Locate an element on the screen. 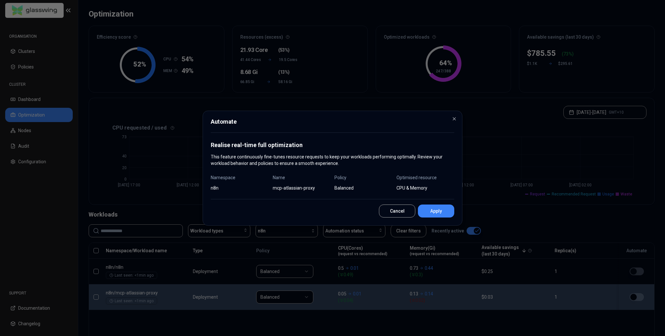  div: This feature continuously fine-tunes resource requests to keep your workloads performing optimall... is located at coordinates (332, 154).